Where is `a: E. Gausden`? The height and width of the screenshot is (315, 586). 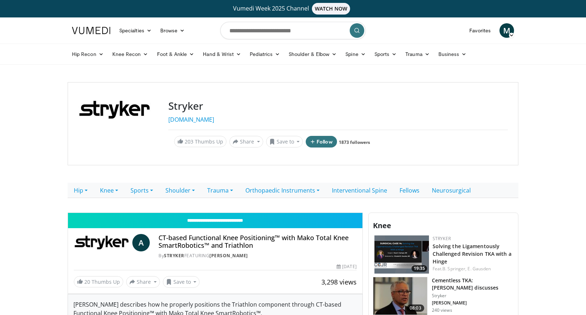
a: E. Gausden is located at coordinates (479, 269).